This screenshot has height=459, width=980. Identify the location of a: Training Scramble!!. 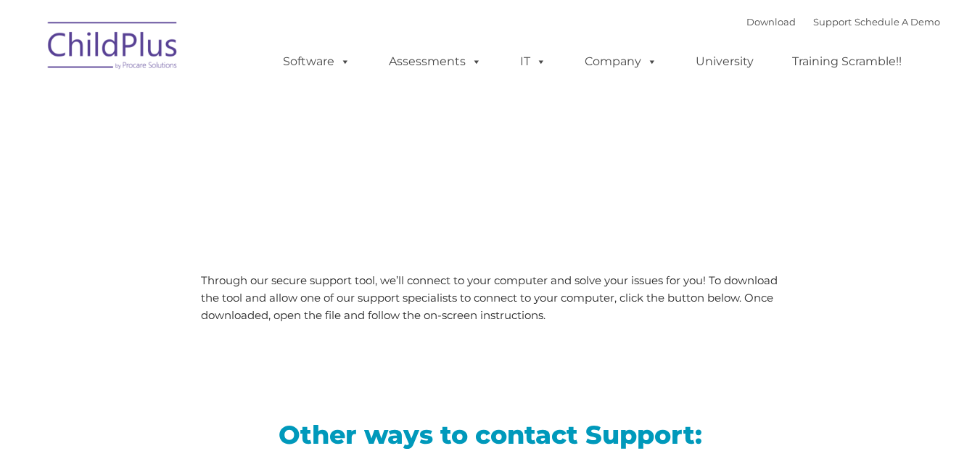
(847, 62).